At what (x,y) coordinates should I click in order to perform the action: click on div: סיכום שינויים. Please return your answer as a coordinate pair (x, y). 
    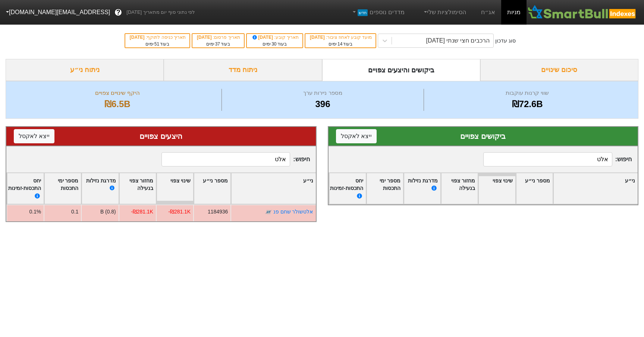
    Looking at the image, I should click on (559, 70).